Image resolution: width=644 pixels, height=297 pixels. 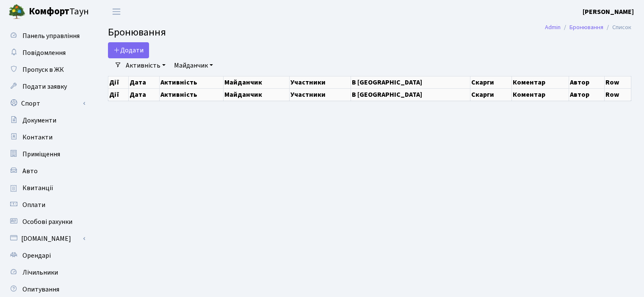 What do you see at coordinates (44, 53) in the screenshot?
I see `span: Повідомлення` at bounding box center [44, 53].